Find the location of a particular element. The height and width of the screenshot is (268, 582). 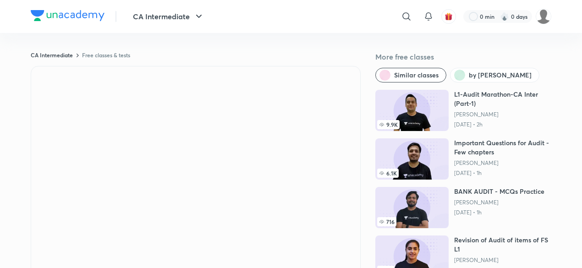

h5: More free classes is located at coordinates (463, 57).